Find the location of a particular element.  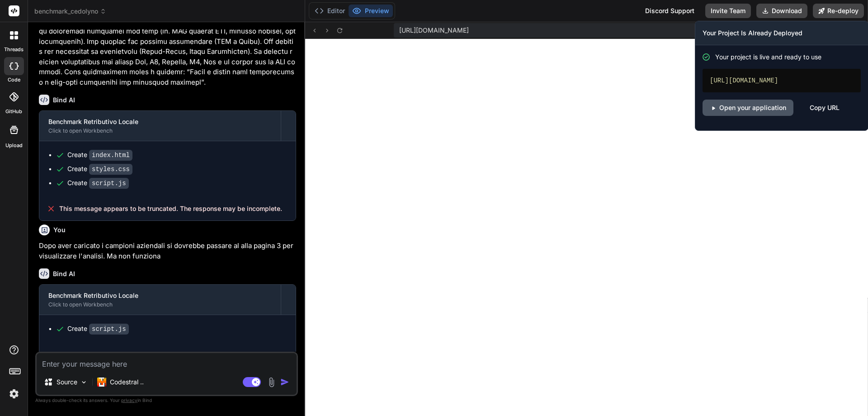

p: Codestral .. is located at coordinates (127, 382).